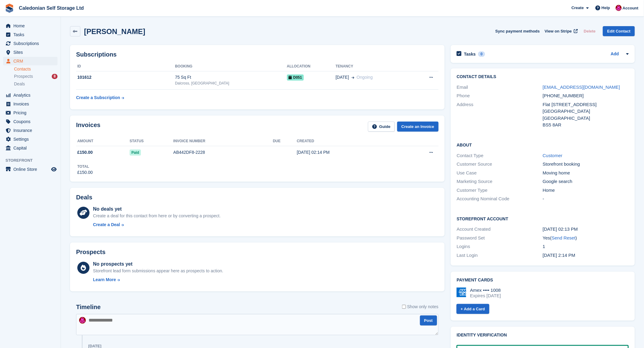  What do you see at coordinates (32, 44) in the screenshot?
I see `span: Subscriptions` at bounding box center [32, 44].